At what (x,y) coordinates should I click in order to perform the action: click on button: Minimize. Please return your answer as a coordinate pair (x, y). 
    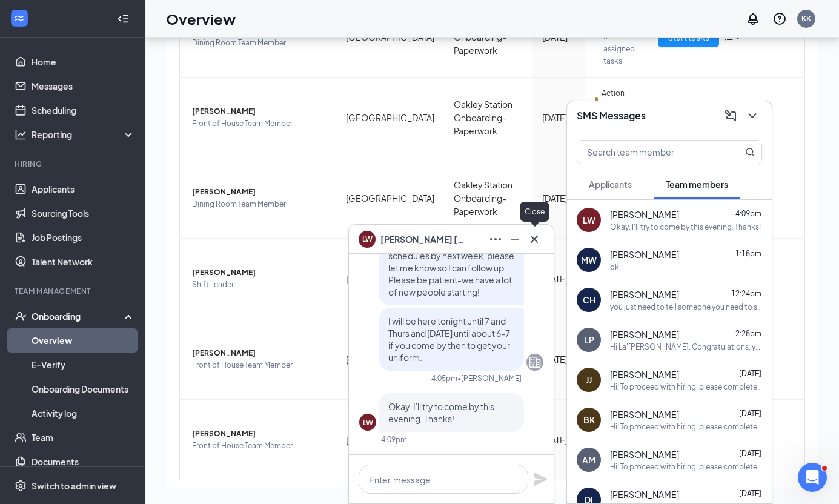
    Looking at the image, I should click on (515, 239).